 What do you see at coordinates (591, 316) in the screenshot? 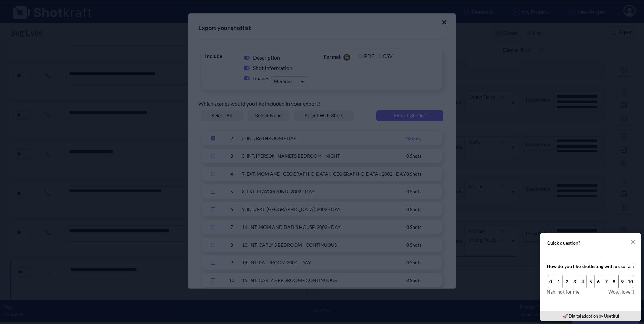
I see `a: 🚀 Digital adoption by Usetiful` at bounding box center [591, 316].